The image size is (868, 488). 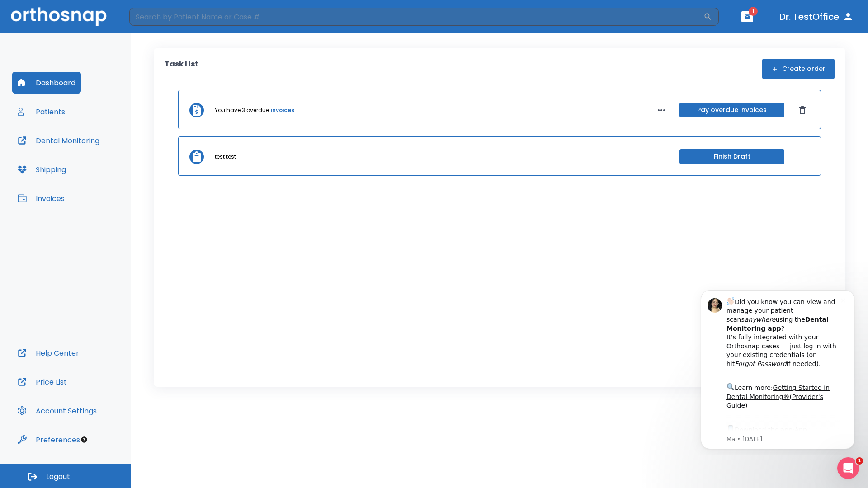 I want to click on a: Help Center, so click(x=48, y=353).